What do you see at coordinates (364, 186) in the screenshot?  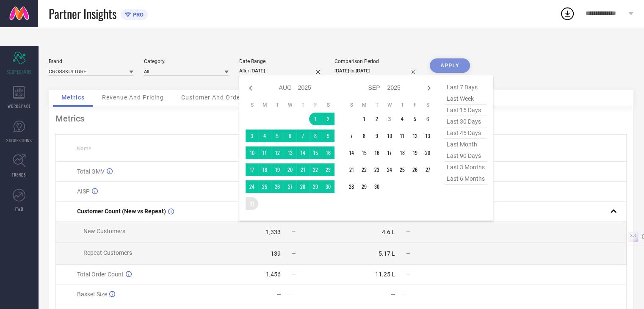 I see `td: Mon Sep 29 2025` at bounding box center [364, 186].